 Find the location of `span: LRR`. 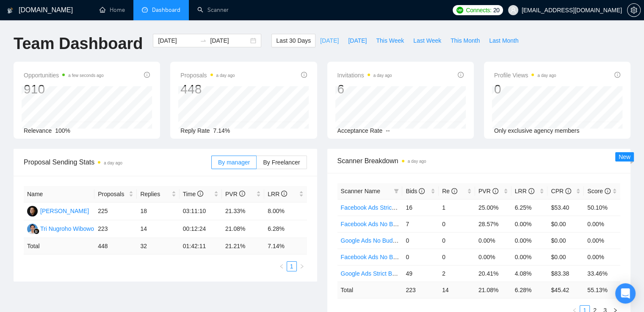

span: LRR is located at coordinates (277, 194).